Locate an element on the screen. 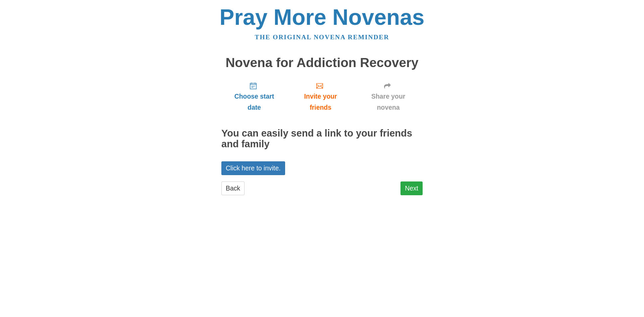 The height and width of the screenshot is (317, 644). a: Choose start date is located at coordinates (254, 96).